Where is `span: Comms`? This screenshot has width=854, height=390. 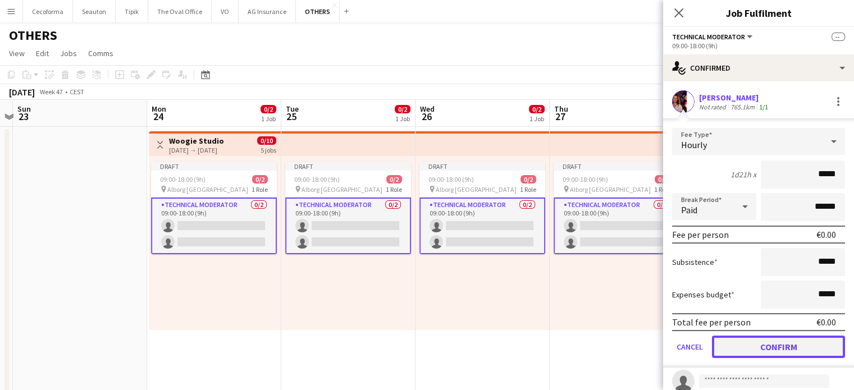 span: Comms is located at coordinates (100, 53).